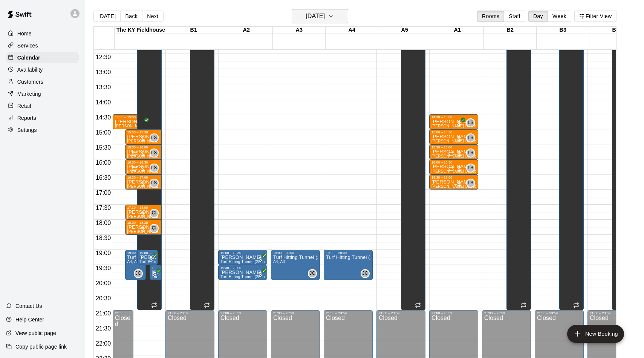 The image size is (644, 358). Describe the element at coordinates (103, 328) in the screenshot. I see `span: 21:30` at that location.